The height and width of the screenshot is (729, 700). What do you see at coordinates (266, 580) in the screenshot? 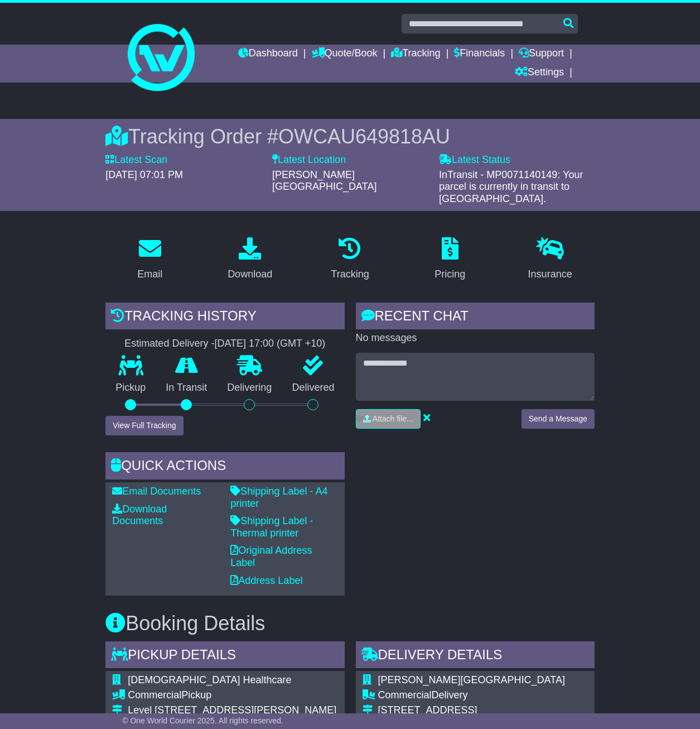
I see `a: Address Label` at bounding box center [266, 580].